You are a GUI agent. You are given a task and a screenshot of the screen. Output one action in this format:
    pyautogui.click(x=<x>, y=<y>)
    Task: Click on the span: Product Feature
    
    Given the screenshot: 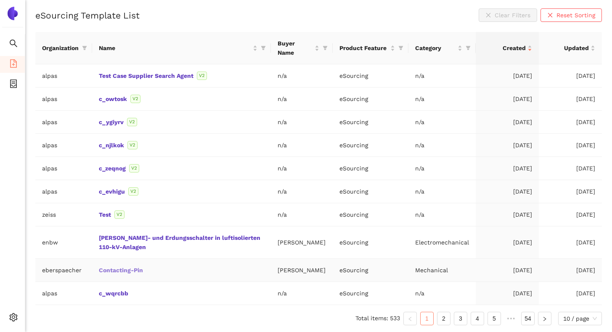 What is the action you would take?
    pyautogui.click(x=364, y=48)
    